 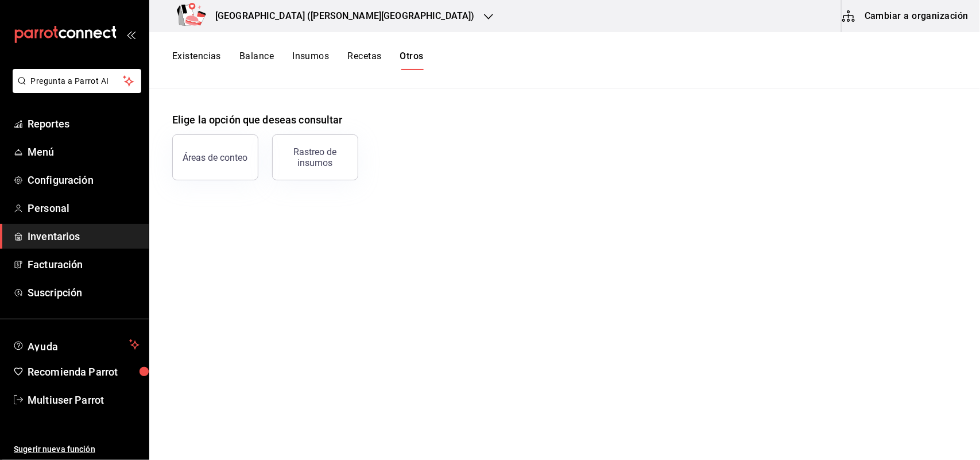 I want to click on div: Rastreo de insumos, so click(x=315, y=157).